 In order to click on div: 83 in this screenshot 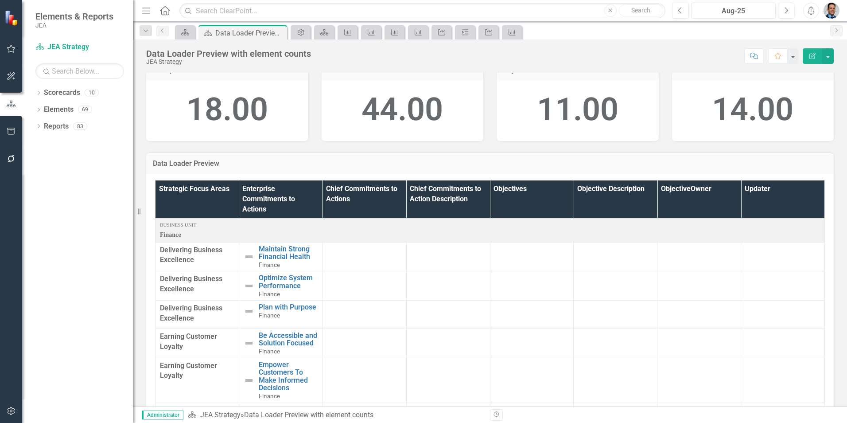, I will do `click(80, 126)`.